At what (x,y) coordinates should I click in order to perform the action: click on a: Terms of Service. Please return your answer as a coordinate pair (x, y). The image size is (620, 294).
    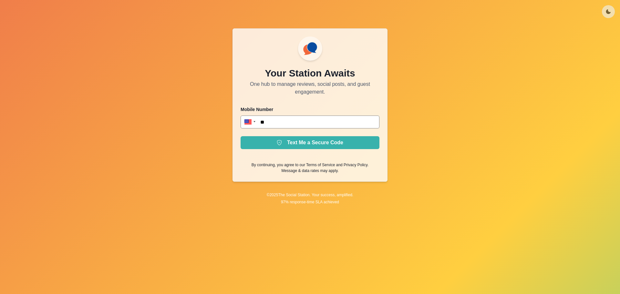
    Looking at the image, I should click on (320, 165).